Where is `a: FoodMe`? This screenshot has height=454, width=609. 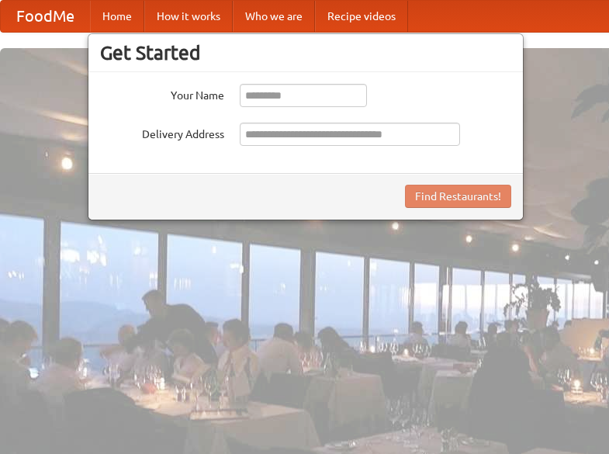
a: FoodMe is located at coordinates (45, 16).